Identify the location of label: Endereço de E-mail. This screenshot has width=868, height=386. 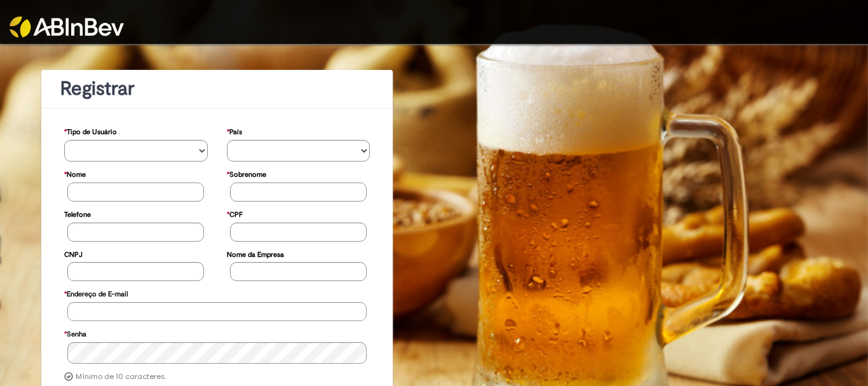
(96, 292).